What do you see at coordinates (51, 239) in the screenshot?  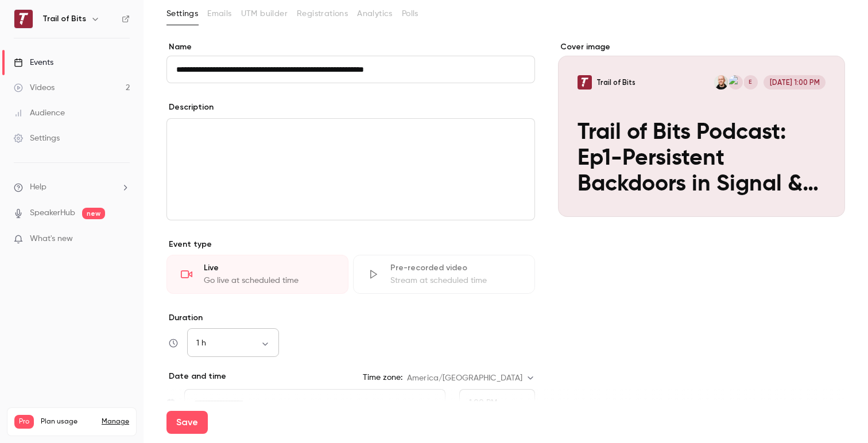 I see `span: What's new` at bounding box center [51, 239].